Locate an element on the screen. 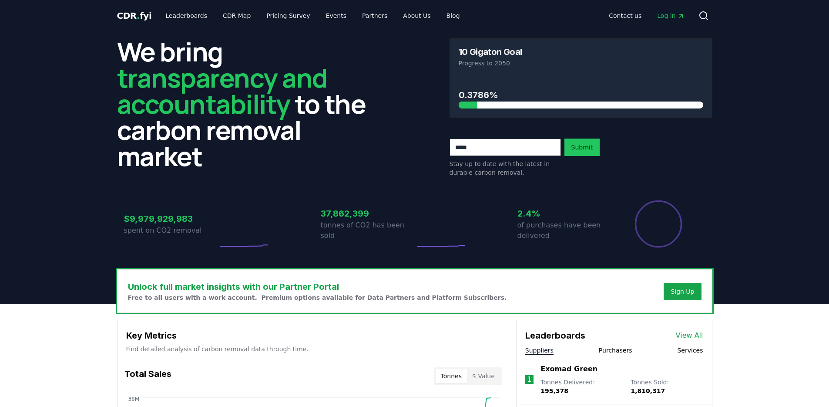 The image size is (829, 407). a: About Us is located at coordinates (417, 16).